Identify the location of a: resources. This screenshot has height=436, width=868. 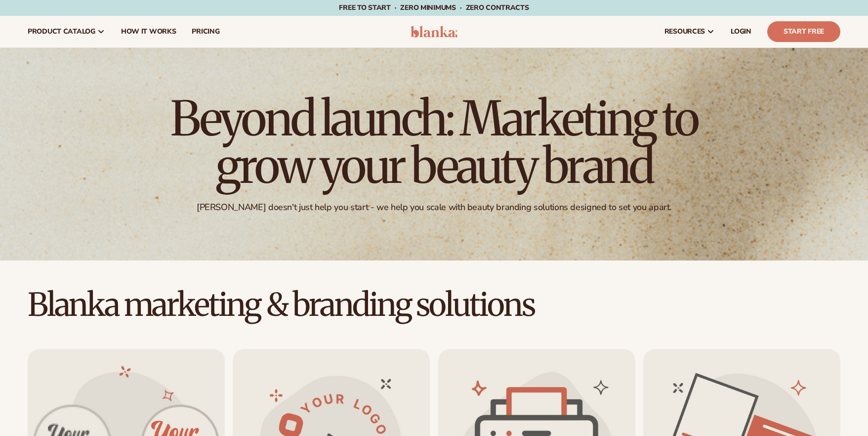
(690, 32).